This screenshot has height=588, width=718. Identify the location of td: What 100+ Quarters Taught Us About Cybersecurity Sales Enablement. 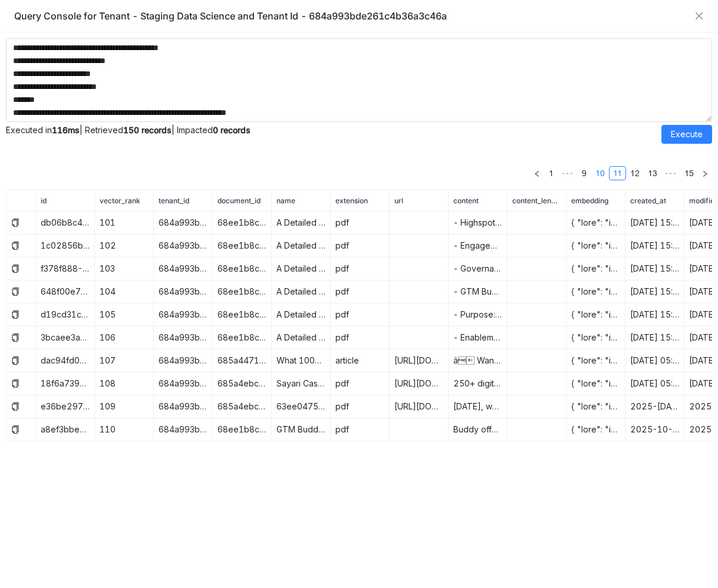
(301, 360).